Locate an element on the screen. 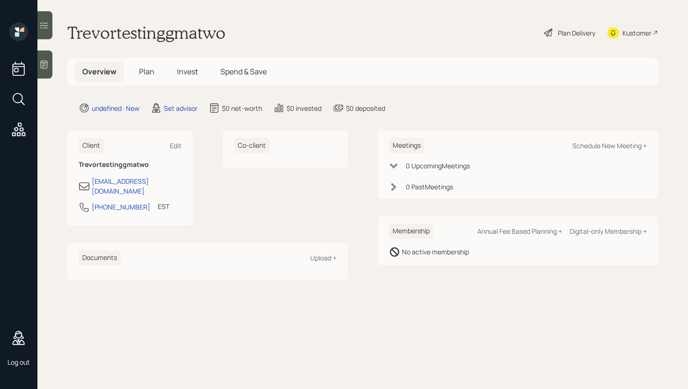 The image size is (688, 389). h1: Trevortestinggmatwo is located at coordinates (146, 33).